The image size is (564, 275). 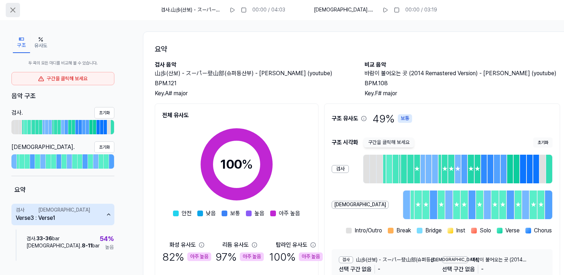 What do you see at coordinates (240, 256) in the screenshot?
I see `div: 97 %` at bounding box center [240, 256].